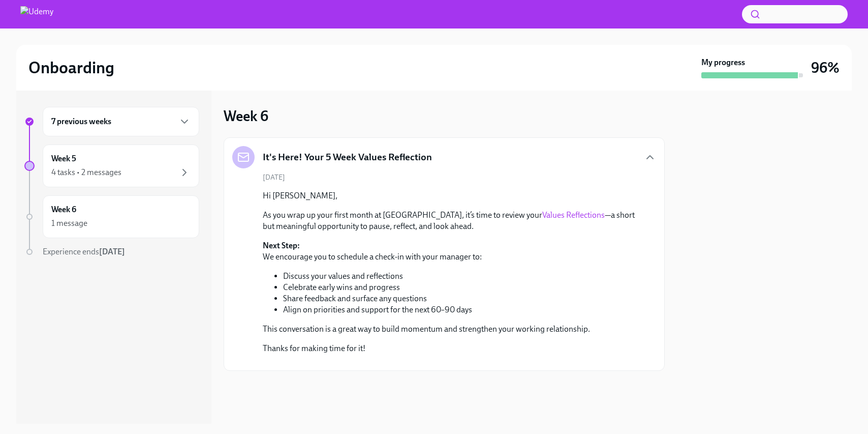  Describe the element at coordinates (461, 309) in the screenshot. I see `li: Align on priorities and support for the next 60–90 days` at that location.